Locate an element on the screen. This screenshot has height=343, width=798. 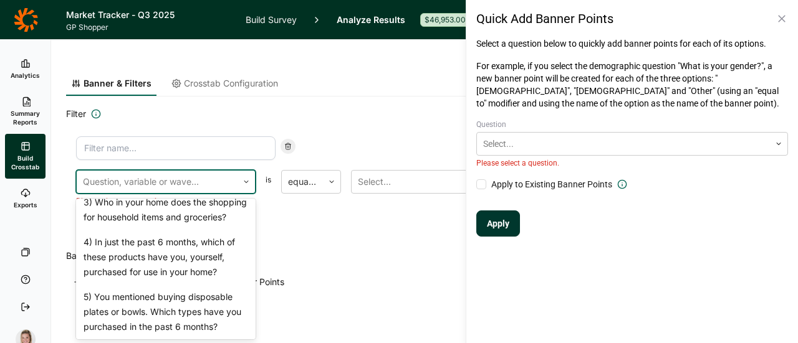
span: Analytics is located at coordinates (25, 75).